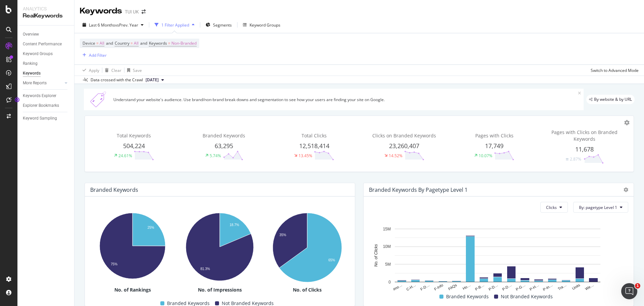 The width and height of the screenshot is (644, 306). I want to click on div: No. of Clicks, so click(307, 290).